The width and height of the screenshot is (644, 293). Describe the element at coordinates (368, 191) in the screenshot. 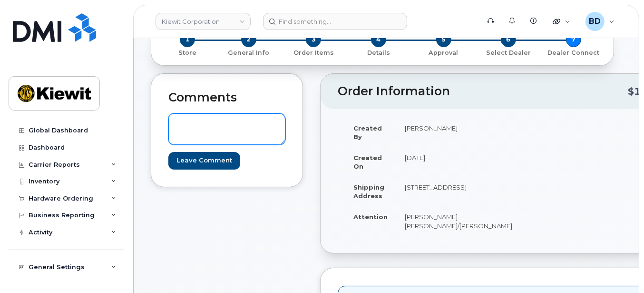

I see `strong: Shipping Address` at that location.